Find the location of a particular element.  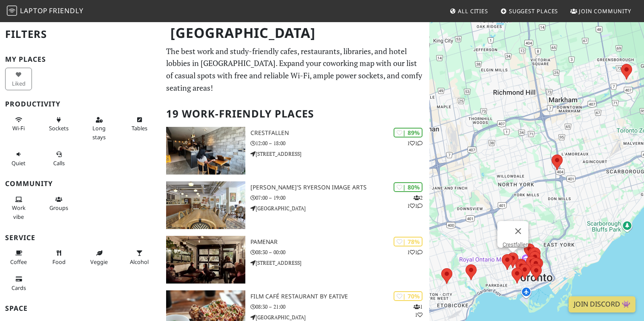

h3: Crestfallen is located at coordinates (340, 133).